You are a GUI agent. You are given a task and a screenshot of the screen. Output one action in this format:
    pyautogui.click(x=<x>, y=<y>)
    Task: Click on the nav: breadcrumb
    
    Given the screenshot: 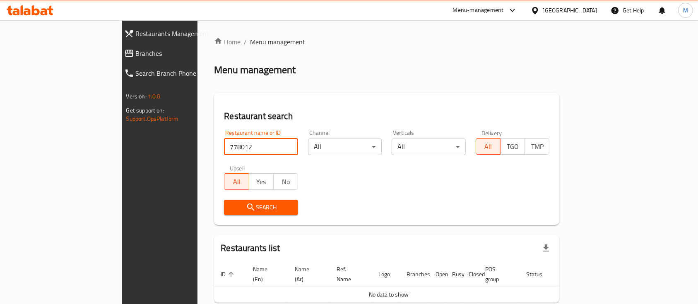 What is the action you would take?
    pyautogui.click(x=387, y=42)
    